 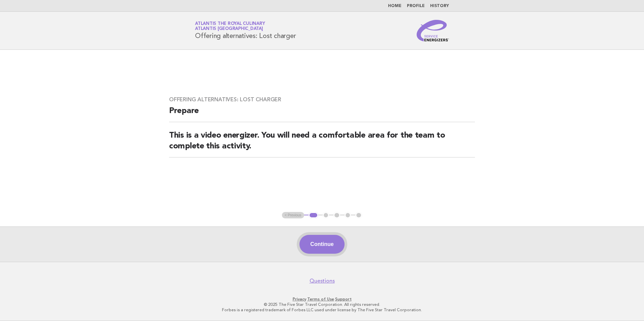 What do you see at coordinates (322, 144) in the screenshot?
I see `h2: This is a video energizer. You will need a comfortable area for the team to complete this activity.` at bounding box center [322, 144].